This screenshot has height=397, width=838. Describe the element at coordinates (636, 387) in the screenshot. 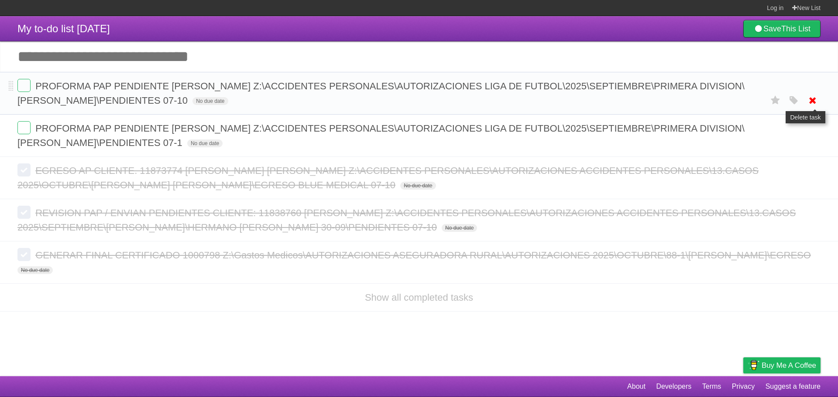

I see `a: About` at that location.